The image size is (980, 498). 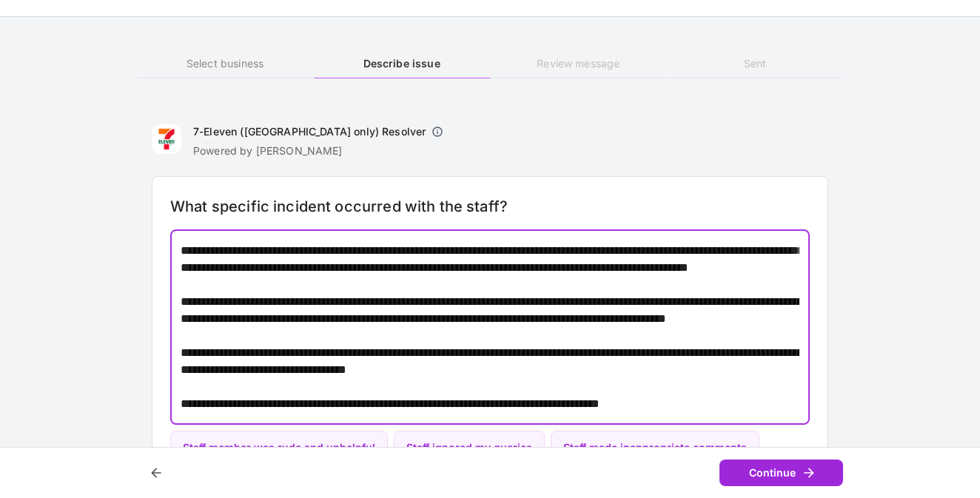 What do you see at coordinates (279, 448) in the screenshot?
I see `button: Staff member was rude and unhelpful` at bounding box center [279, 448].